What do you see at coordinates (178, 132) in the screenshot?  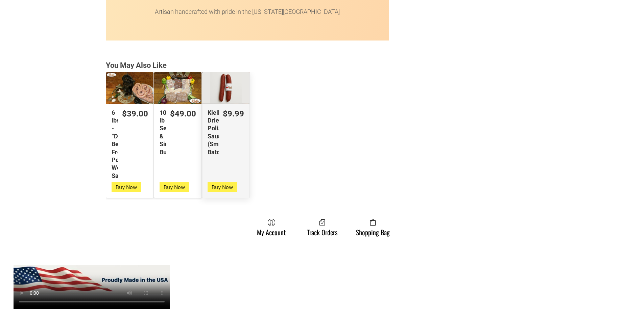 I see `a: $49.0010 lb Seniors & Singles Bundles` at bounding box center [178, 132].